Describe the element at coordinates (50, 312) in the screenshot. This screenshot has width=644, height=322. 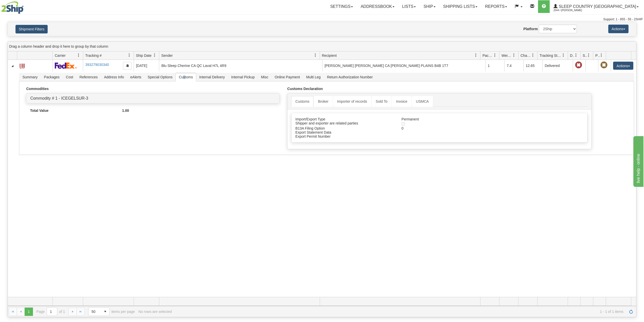
I see `span: Page of 1` at that location.